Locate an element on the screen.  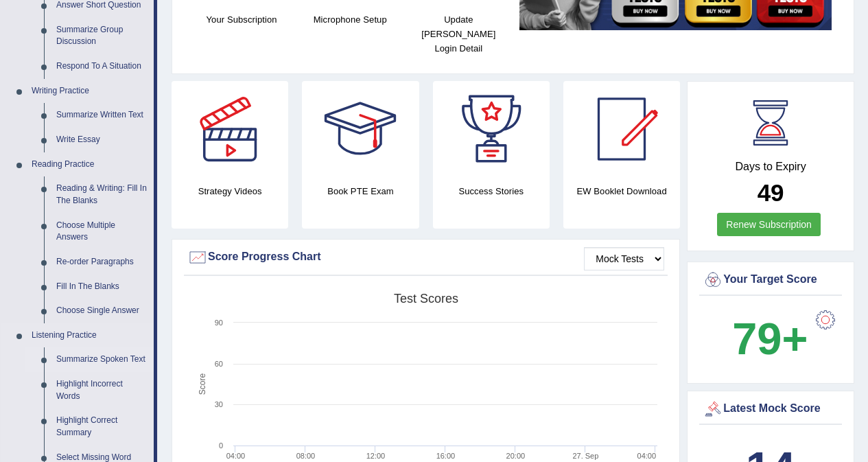
text: 16:00 is located at coordinates (446, 455).